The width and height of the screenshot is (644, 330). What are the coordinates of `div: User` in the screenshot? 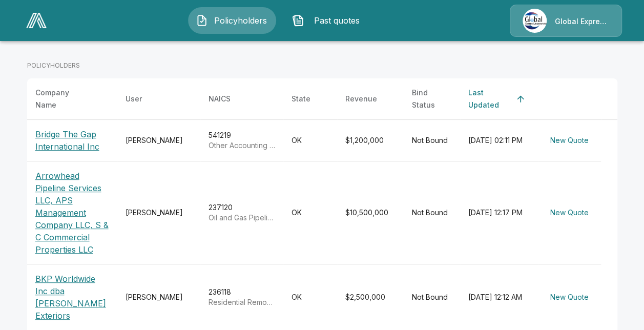 It's located at (134, 99).